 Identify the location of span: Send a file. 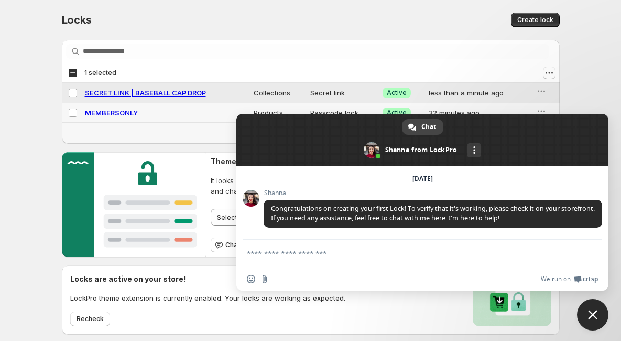
(265, 279).